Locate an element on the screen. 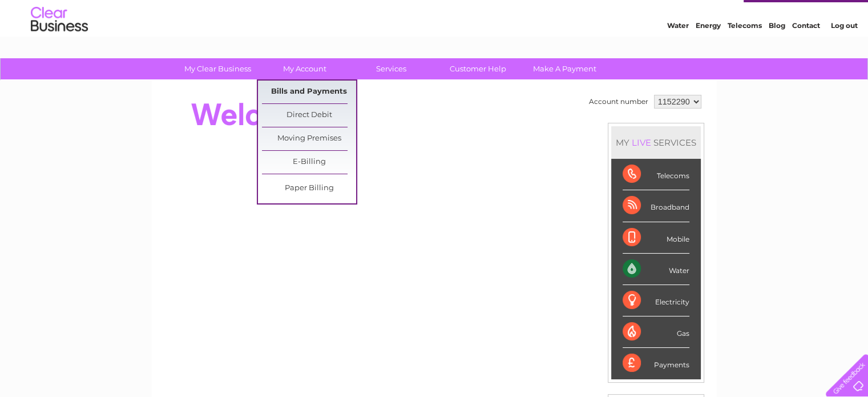  span: 0333 014 3131 is located at coordinates (692, 13).